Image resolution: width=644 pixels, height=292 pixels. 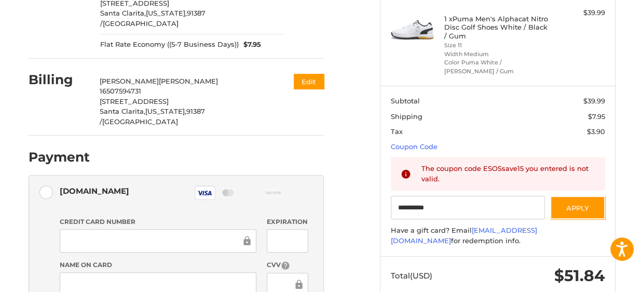 What do you see at coordinates (498, 236) in the screenshot?
I see `div: Have a gift card? Email for redemption info.` at bounding box center [498, 236].